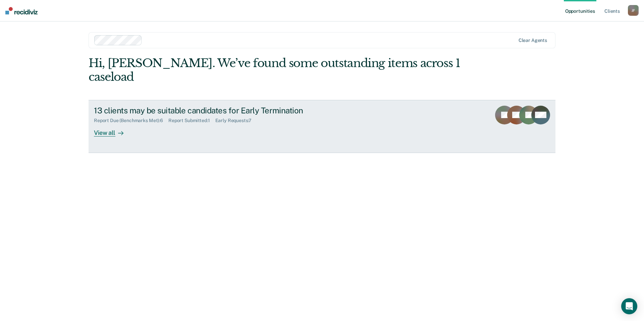 This screenshot has height=321, width=644. I want to click on div: View all, so click(113, 130).